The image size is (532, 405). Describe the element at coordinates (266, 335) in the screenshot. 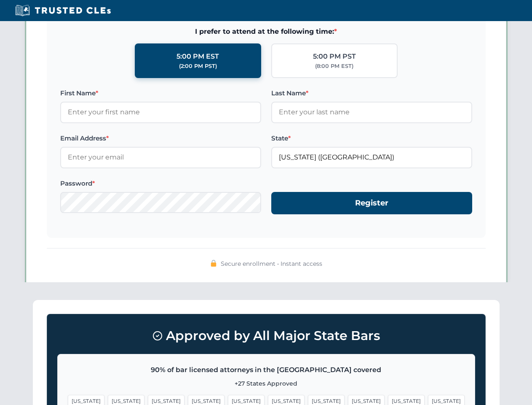

I see `h3: Approved by All Major State Bars` at that location.